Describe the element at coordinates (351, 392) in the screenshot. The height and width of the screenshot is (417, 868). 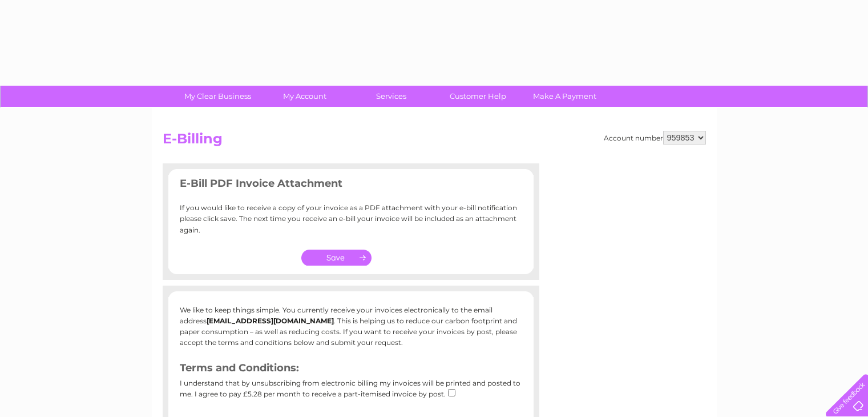
I see `div: I understand that by unsubscribing from electronic billing my invoices will be printed and posted...` at that location.